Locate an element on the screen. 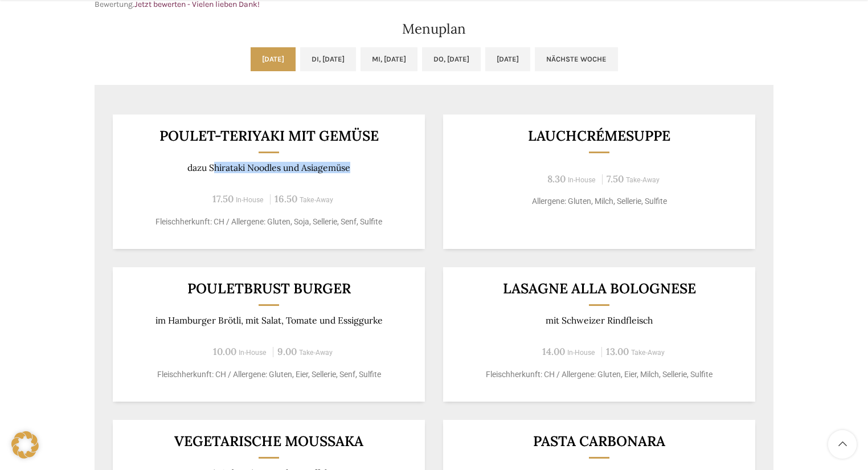 This screenshot has height=470, width=868. h3: Pasta Carbonara is located at coordinates (599, 441).